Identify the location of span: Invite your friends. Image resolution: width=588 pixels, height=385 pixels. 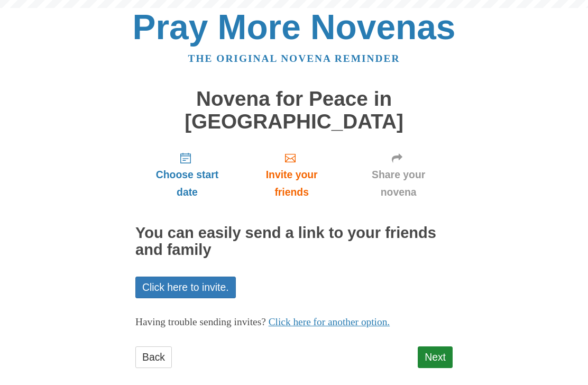
(291, 183).